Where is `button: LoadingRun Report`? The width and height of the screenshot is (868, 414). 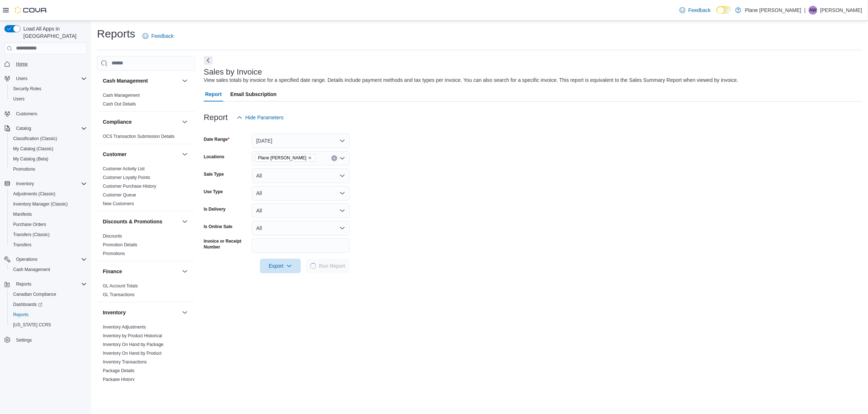 button: LoadingRun Report is located at coordinates (328, 266).